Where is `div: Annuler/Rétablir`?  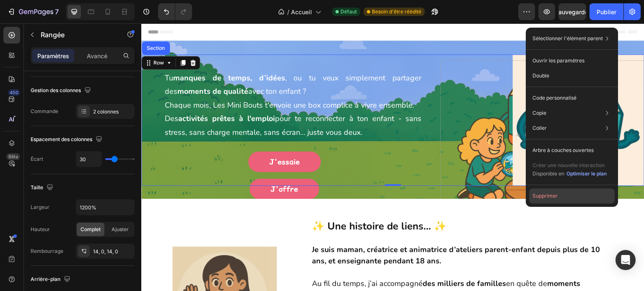
div: Annuler/Rétablir is located at coordinates (175, 12).